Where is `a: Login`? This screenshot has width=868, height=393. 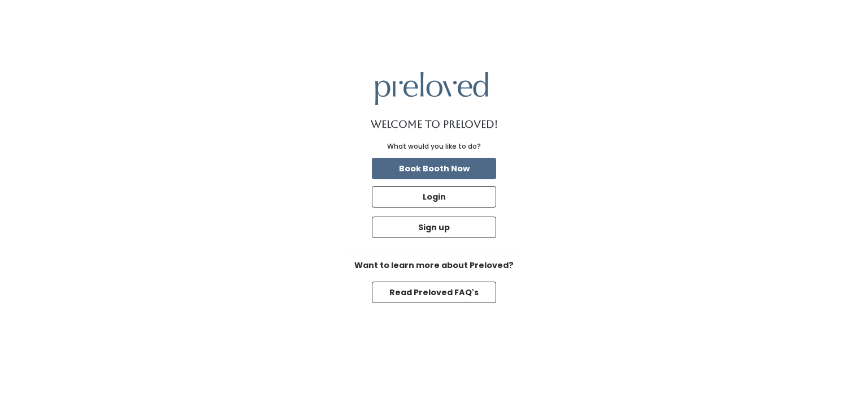
a: Login is located at coordinates (434, 196).